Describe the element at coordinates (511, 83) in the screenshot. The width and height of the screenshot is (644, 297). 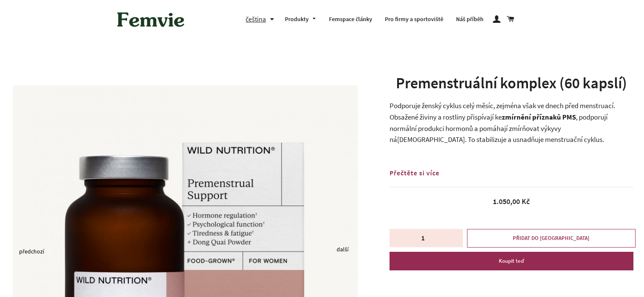
I see `h1: Premenstruální komplex (60 kapslí)` at that location.